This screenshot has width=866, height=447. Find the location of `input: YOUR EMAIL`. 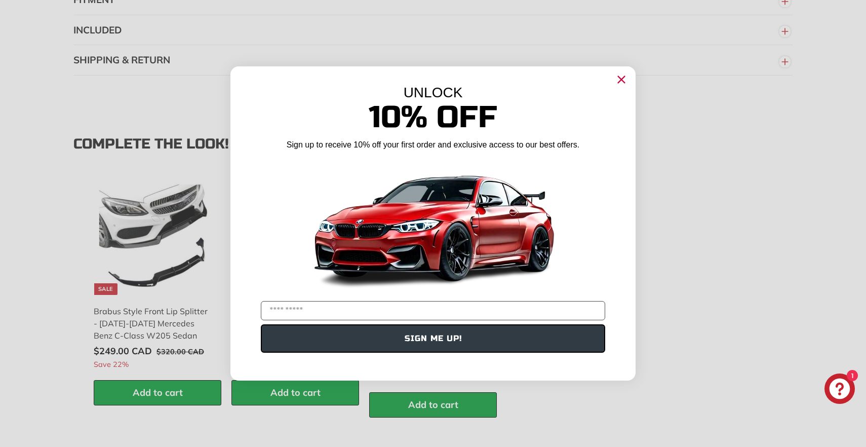

input: YOUR EMAIL is located at coordinates (433, 310).